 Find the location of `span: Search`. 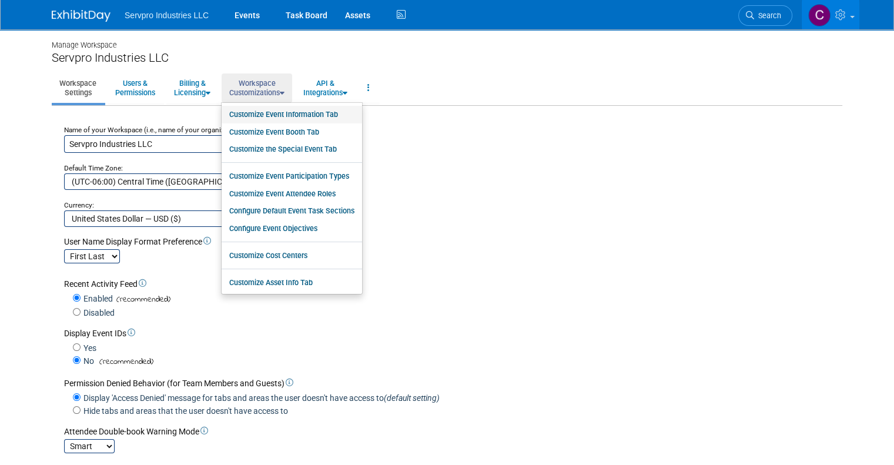

span: Search is located at coordinates (768, 15).